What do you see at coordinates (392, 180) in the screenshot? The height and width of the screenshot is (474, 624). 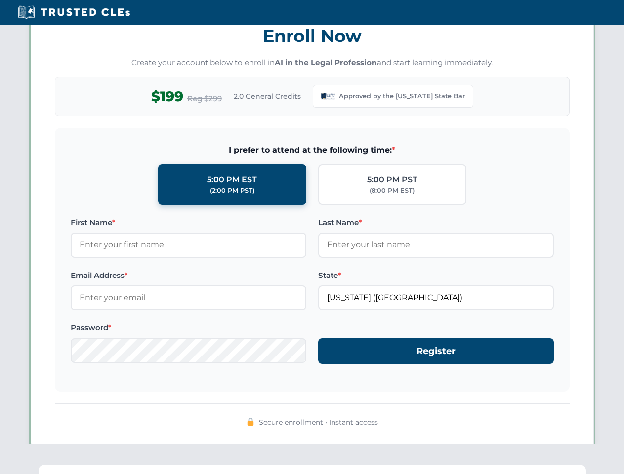 I see `div: 5:00 PM PST` at bounding box center [392, 180].